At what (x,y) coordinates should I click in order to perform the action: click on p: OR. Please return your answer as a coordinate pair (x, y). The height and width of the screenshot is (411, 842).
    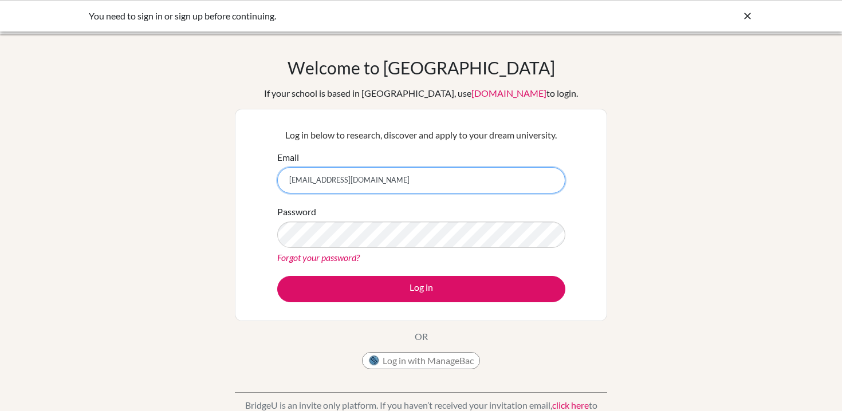
    Looking at the image, I should click on (421, 337).